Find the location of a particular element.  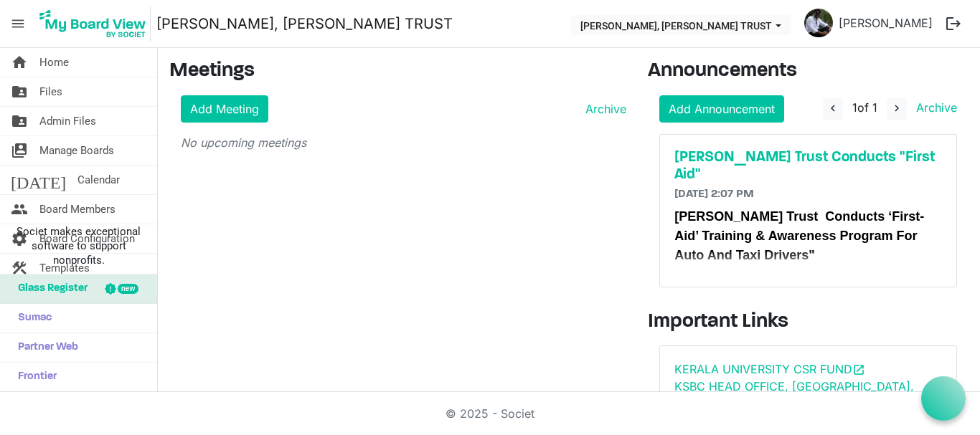

span: menu is located at coordinates (18, 23).